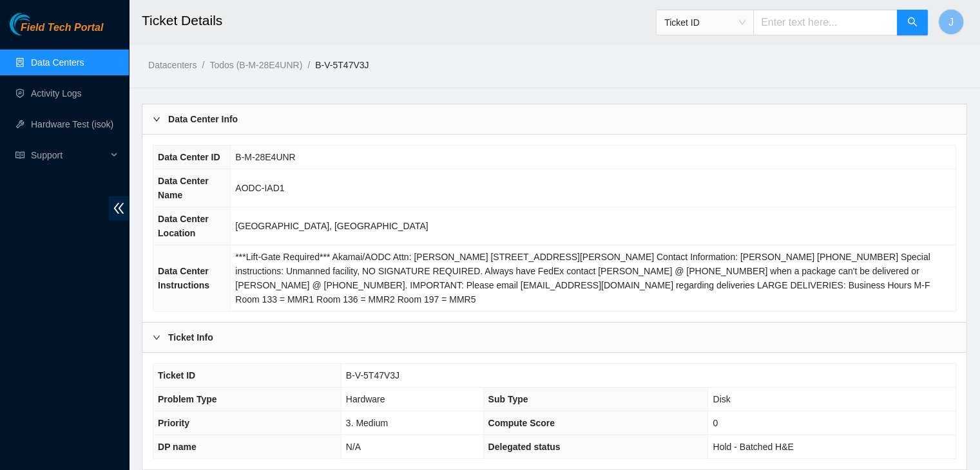 The width and height of the screenshot is (980, 470). Describe the element at coordinates (521, 423) in the screenshot. I see `span: Compute Score` at that location.